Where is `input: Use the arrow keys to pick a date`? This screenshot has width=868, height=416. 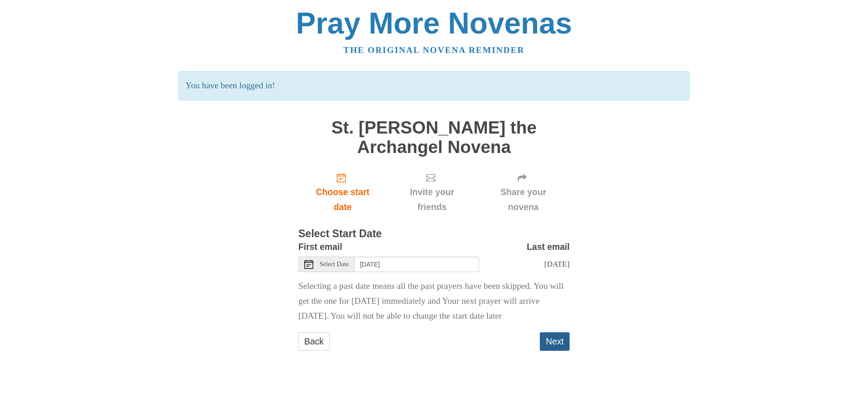 input: Use the arrow keys to pick a date is located at coordinates (417, 264).